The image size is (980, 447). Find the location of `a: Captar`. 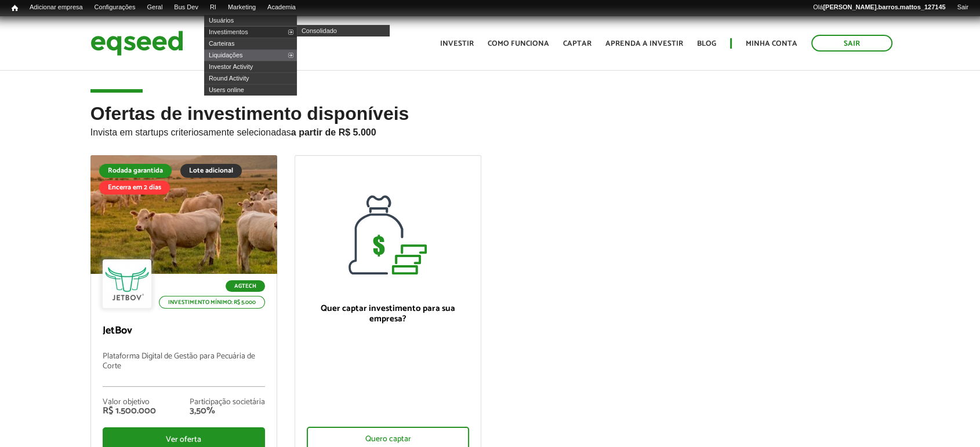

a: Captar is located at coordinates (577, 44).